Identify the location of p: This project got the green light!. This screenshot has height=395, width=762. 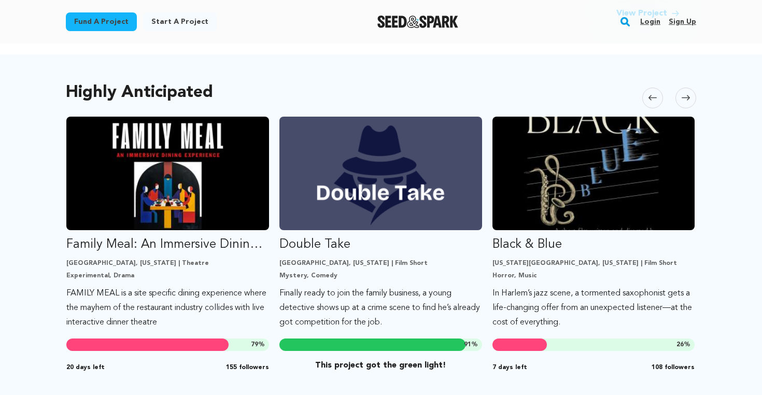
(380, 365).